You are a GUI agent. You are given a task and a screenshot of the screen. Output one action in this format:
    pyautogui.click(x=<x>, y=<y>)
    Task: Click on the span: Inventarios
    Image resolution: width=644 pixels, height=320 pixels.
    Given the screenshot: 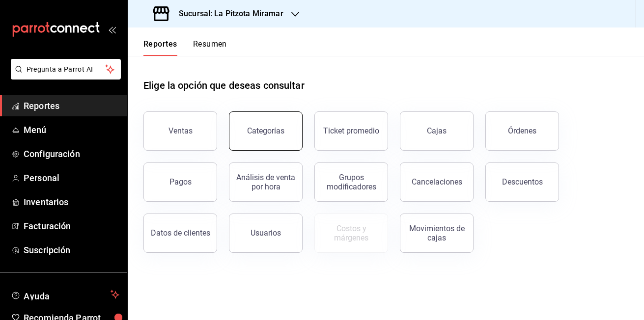 What is the action you would take?
    pyautogui.click(x=71, y=202)
    